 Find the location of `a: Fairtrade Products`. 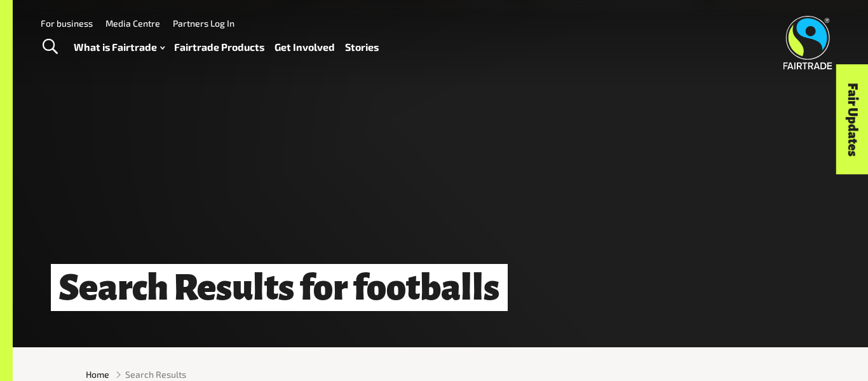

a: Fairtrade Products is located at coordinates (219, 47).